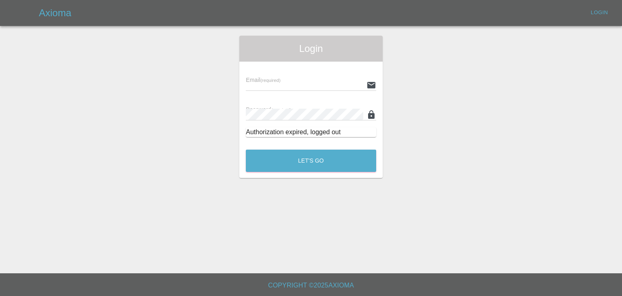  I want to click on span: Password, so click(268, 109).